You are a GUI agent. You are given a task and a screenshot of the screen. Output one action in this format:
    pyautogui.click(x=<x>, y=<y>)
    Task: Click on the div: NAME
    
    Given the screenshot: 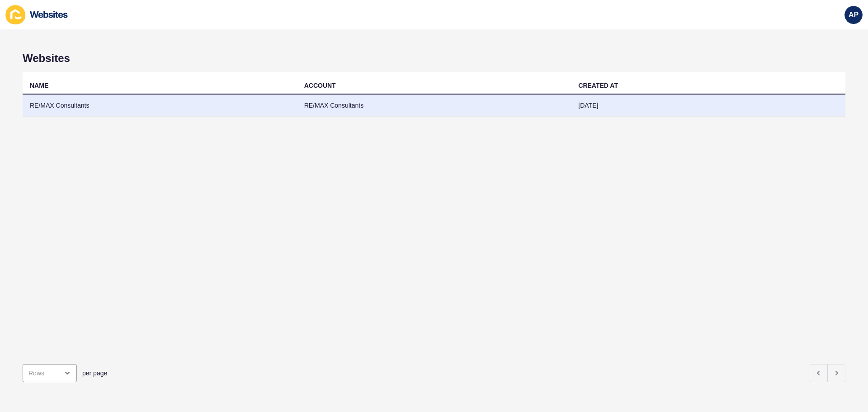 What is the action you would take?
    pyautogui.click(x=39, y=86)
    